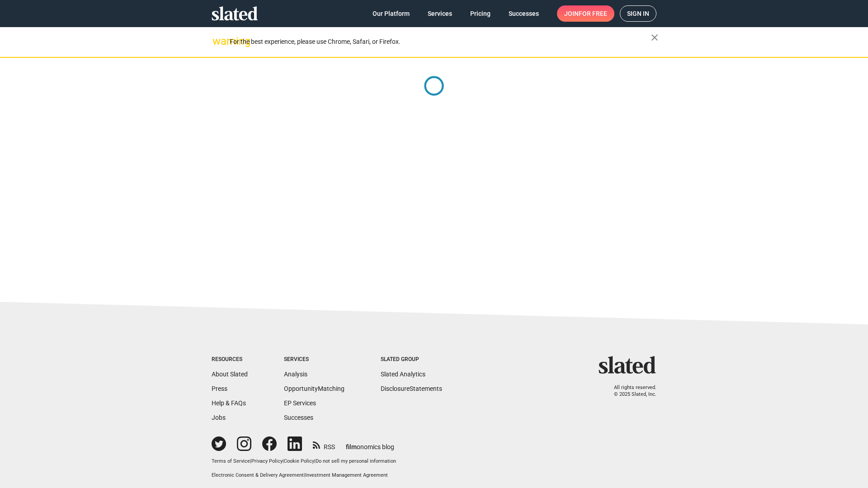  I want to click on button: Do not sell my personal information, so click(356, 462).